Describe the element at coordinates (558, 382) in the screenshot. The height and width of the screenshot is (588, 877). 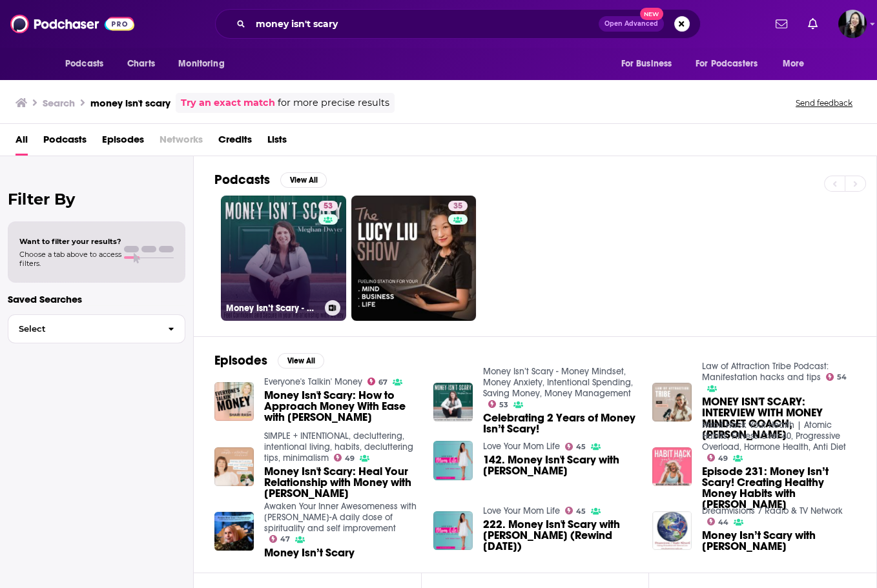
I see `a: Money Isn’t Scary - Money Mindset, Money Anxiety, Intentional Spending, Saving Money, Money Manag...` at that location.